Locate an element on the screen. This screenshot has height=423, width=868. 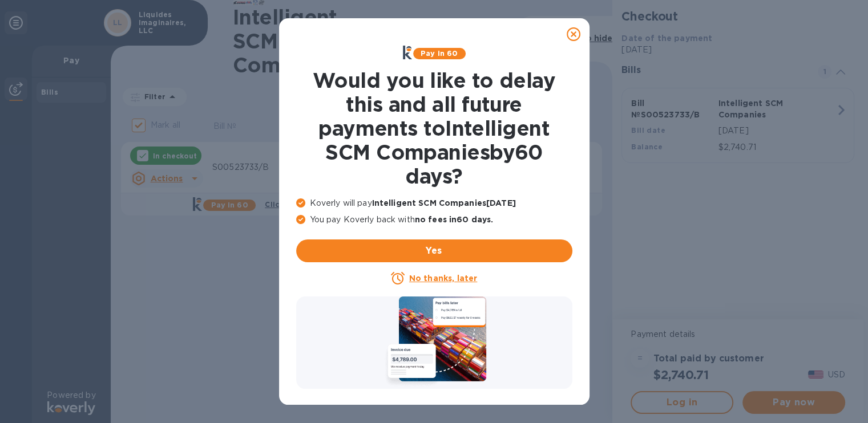
b: no fees in 60 days . is located at coordinates (454, 219).